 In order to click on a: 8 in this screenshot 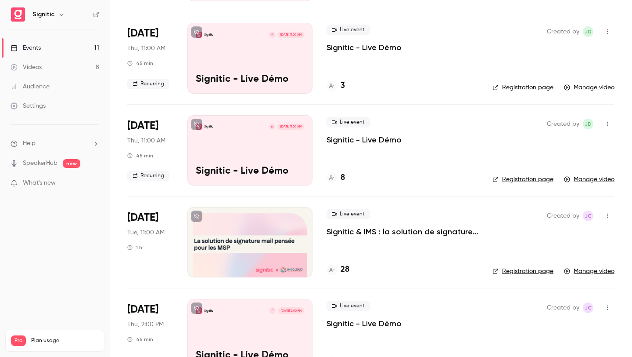, I will do `click(336, 177)`.